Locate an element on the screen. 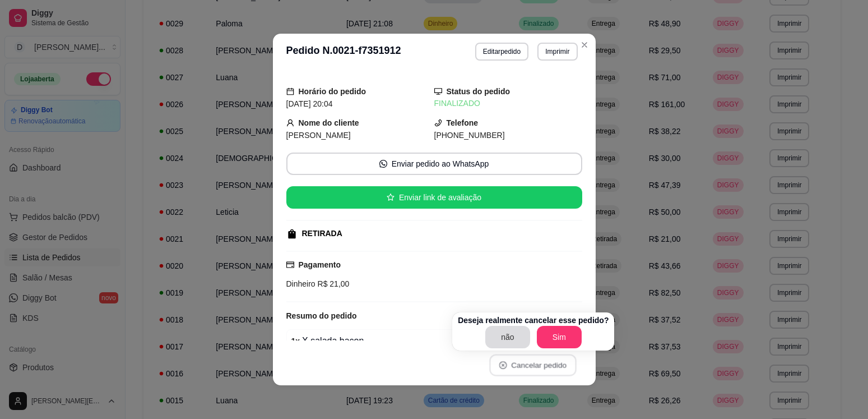 The image size is (868, 419). span: star is located at coordinates (390, 197).